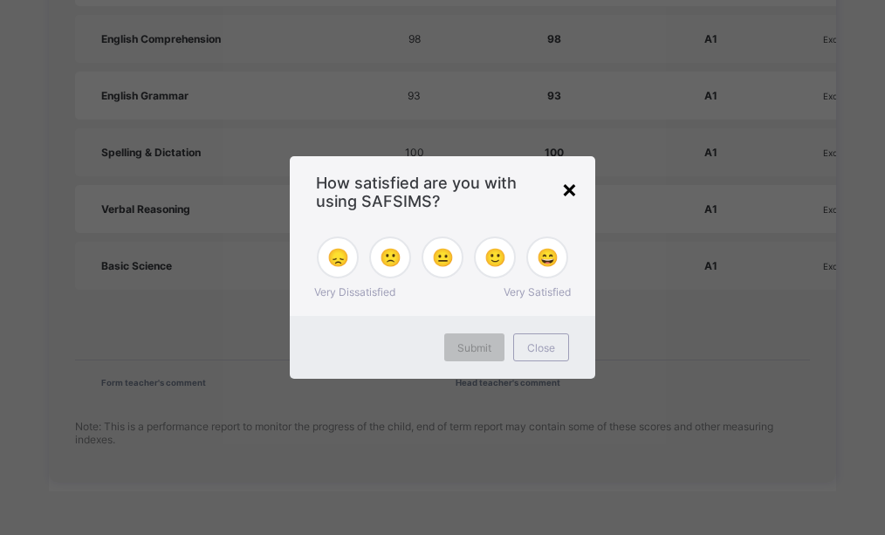 The image size is (885, 535). I want to click on span: Very Satisfied, so click(537, 292).